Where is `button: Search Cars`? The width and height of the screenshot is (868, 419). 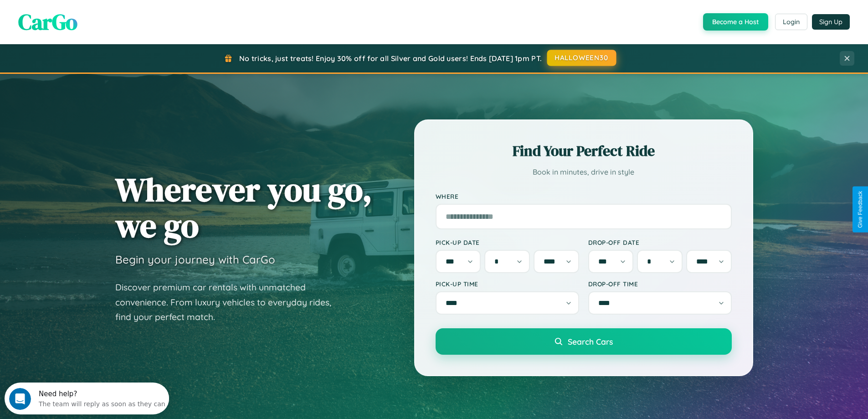 button: Search Cars is located at coordinates (584, 342).